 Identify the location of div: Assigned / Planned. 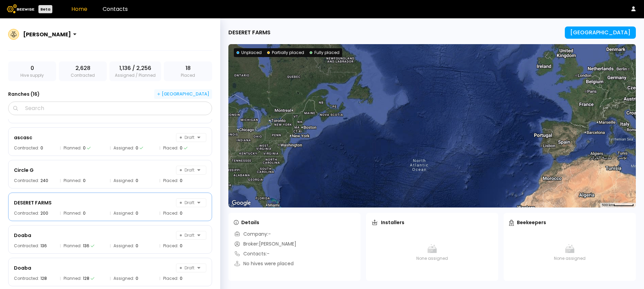
(135, 71).